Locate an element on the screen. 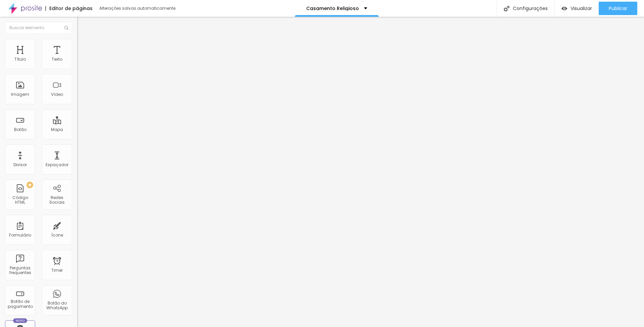 The image size is (644, 327). div: Título is located at coordinates (20, 59).